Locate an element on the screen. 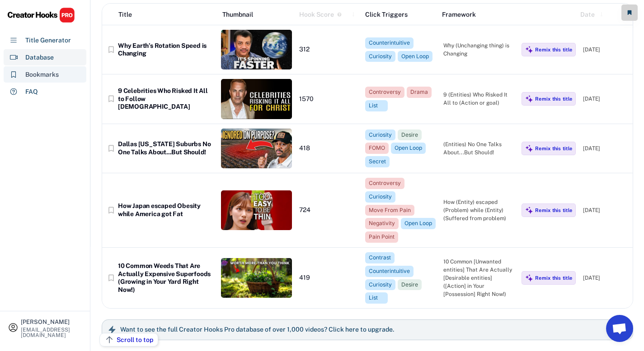 The height and width of the screenshot is (351, 644). div: How Japan escaped Obesity while America got Fat is located at coordinates (166, 210).